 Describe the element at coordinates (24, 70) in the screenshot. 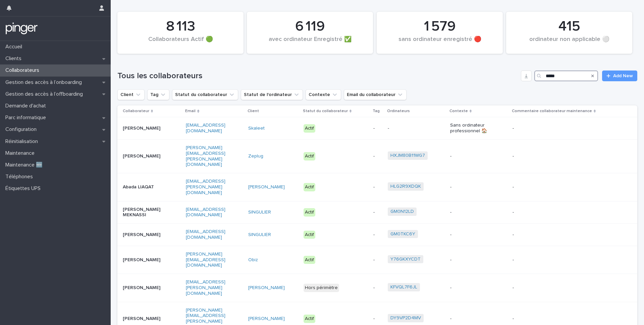

I see `p: Collaborateurs` at that location.